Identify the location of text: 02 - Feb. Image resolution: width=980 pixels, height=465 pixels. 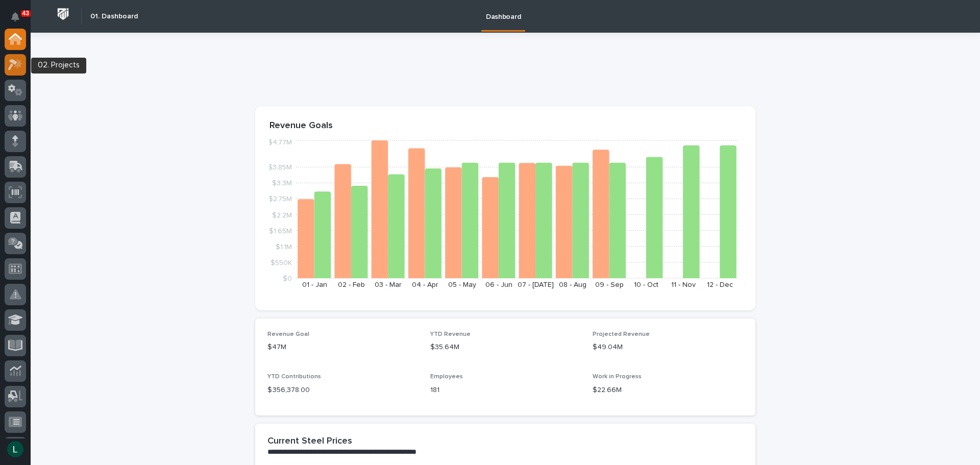
(352, 285).